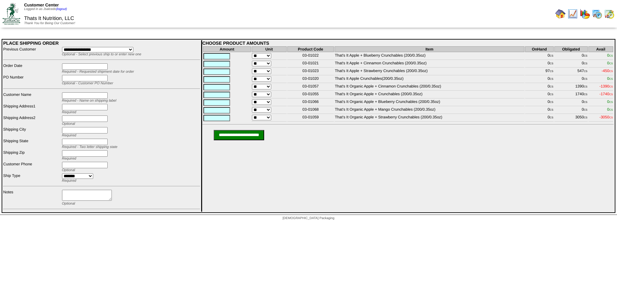 This screenshot has width=617, height=304. What do you see at coordinates (573, 14) in the screenshot?
I see `img: line_graph.gif` at bounding box center [573, 14].